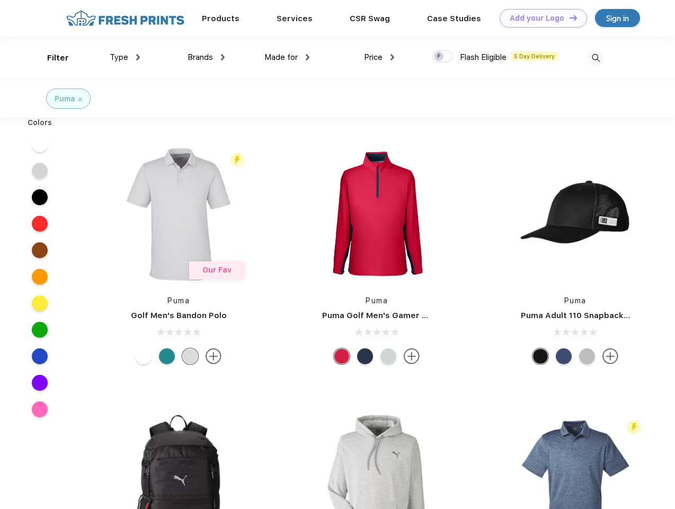  I want to click on div: Ski Patrol, so click(342, 356).